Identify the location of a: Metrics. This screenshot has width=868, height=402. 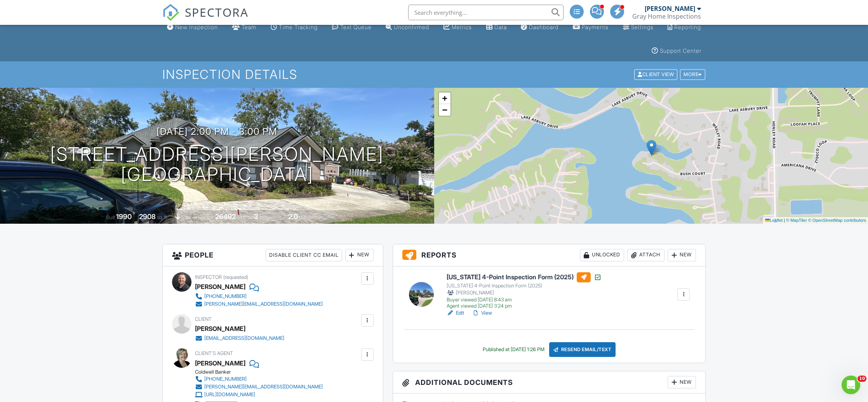
(457, 27).